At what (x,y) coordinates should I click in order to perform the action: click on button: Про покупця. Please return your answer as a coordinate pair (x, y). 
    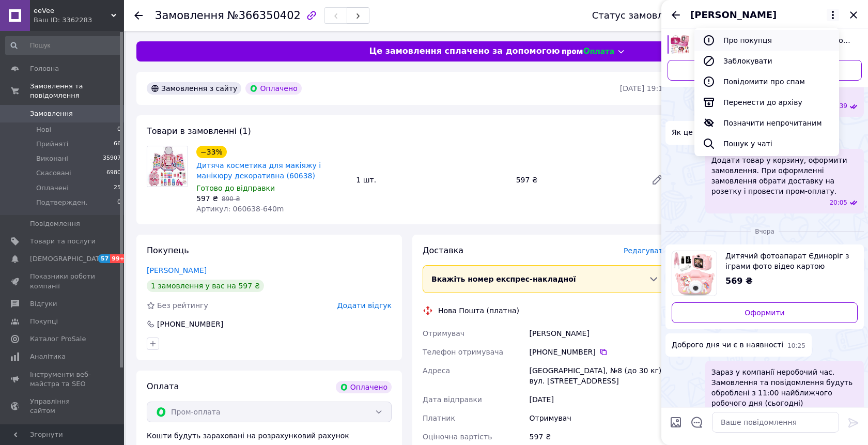
    Looking at the image, I should click on (766, 40).